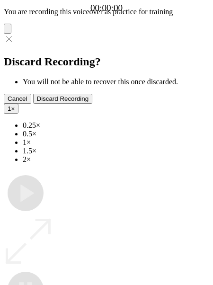 The image size is (213, 285). I want to click on li: 2×, so click(116, 159).